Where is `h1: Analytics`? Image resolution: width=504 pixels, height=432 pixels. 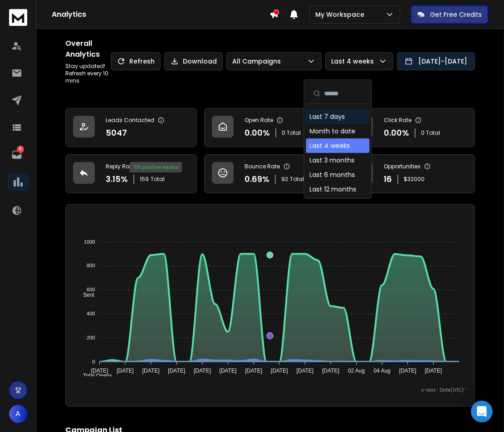
h1: Analytics is located at coordinates (160, 14).